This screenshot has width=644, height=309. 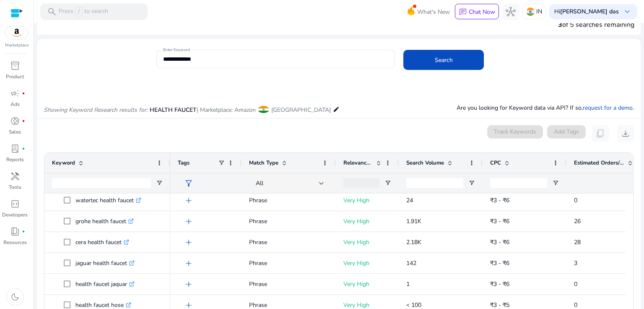 I want to click on span: Estimated Orders/Month, so click(x=599, y=163).